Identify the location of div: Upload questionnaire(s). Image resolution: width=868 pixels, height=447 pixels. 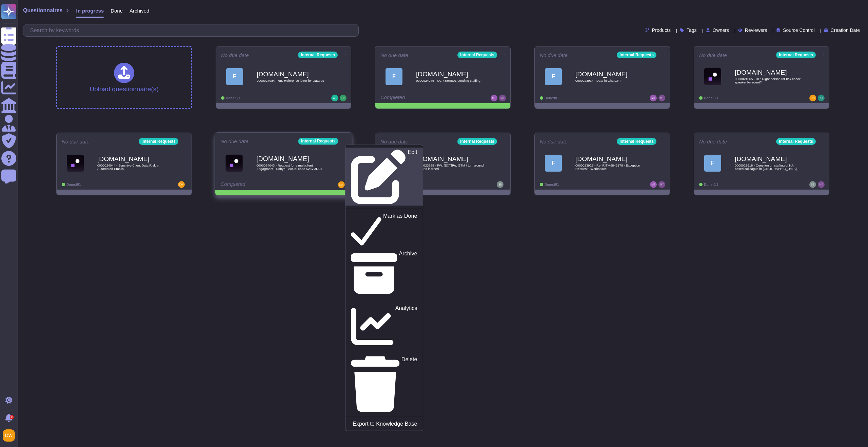
(124, 77).